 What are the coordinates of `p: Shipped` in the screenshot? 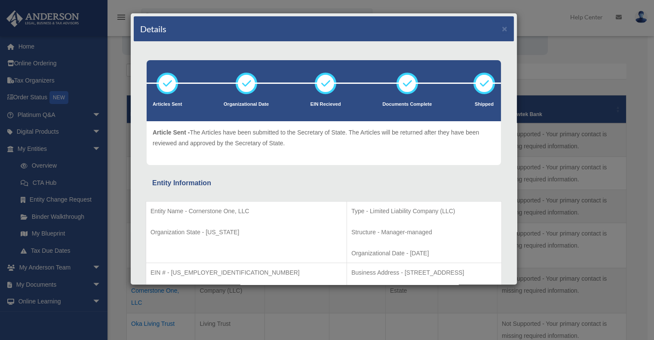 It's located at (484, 105).